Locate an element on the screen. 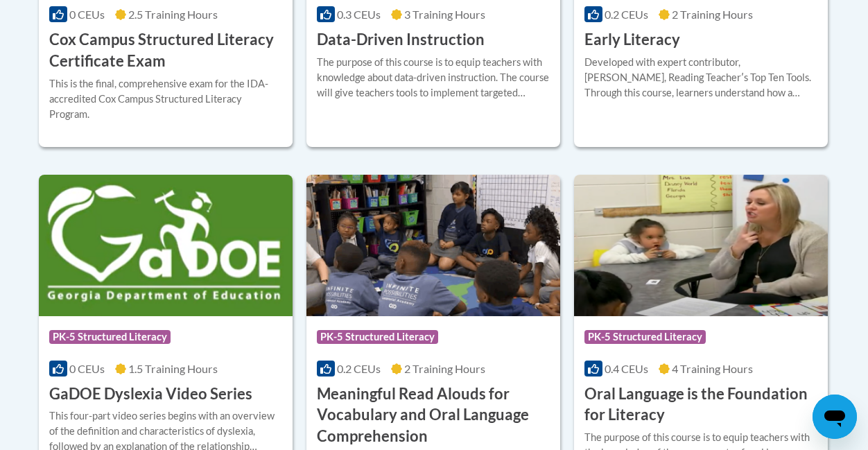 This screenshot has width=868, height=450. span: 0.3 CEUs is located at coordinates (358, 14).